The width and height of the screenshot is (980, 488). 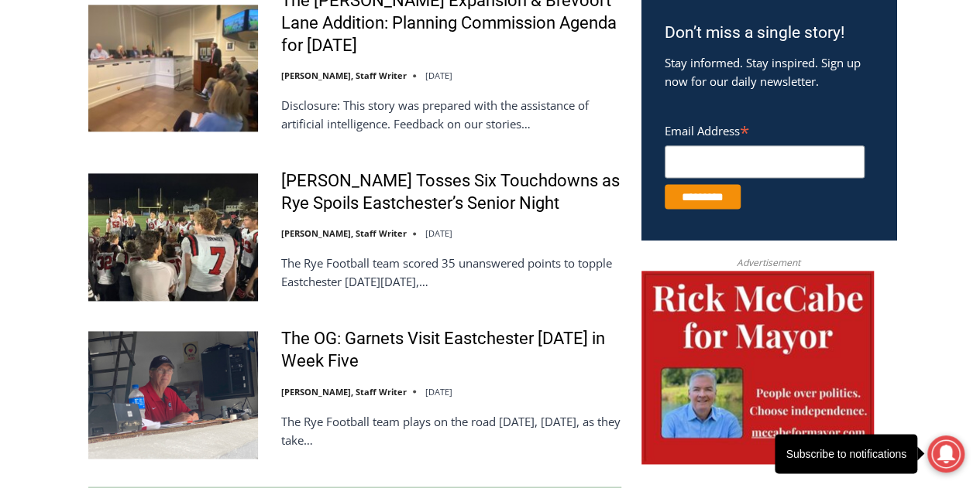 I want to click on img: The Osborn Expansion & Brevoort Lane Addition: Planning Commission Agenda for Tuesday, October 14..., so click(x=173, y=68).